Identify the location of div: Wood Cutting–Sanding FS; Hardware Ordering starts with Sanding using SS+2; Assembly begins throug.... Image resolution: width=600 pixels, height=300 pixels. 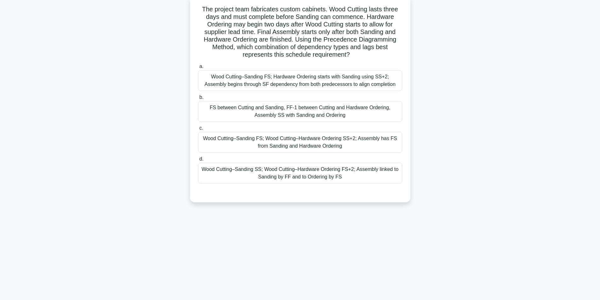
(300, 81).